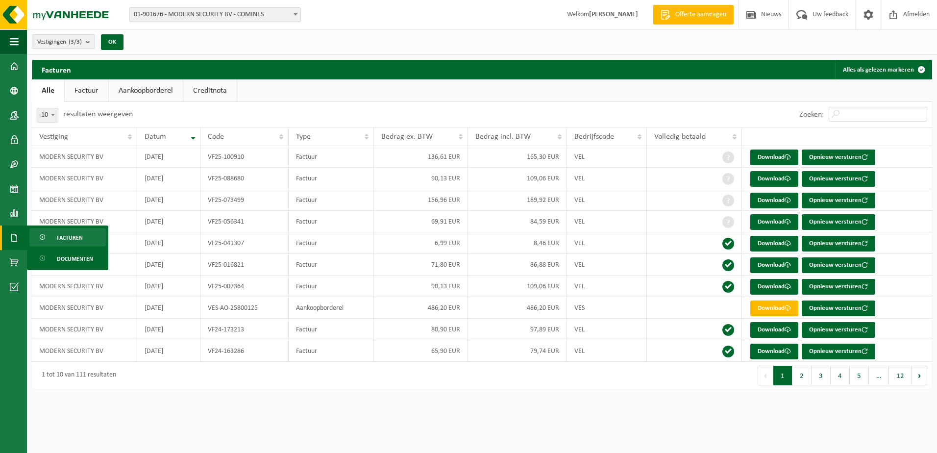  I want to click on button: 1, so click(782, 375).